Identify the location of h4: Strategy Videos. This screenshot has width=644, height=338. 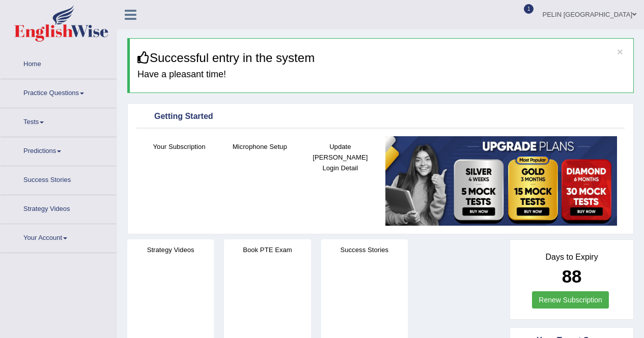
(170, 250).